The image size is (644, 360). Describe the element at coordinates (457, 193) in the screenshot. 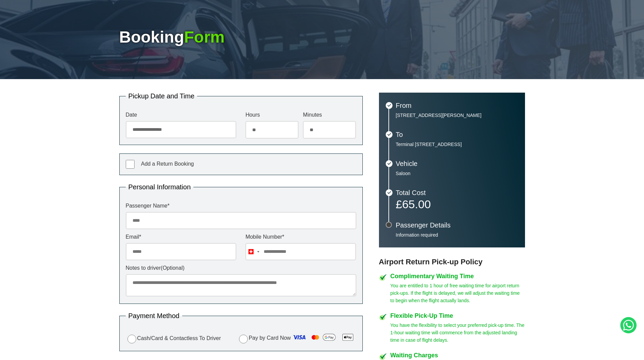

I see `h3: Total Cost` at that location.